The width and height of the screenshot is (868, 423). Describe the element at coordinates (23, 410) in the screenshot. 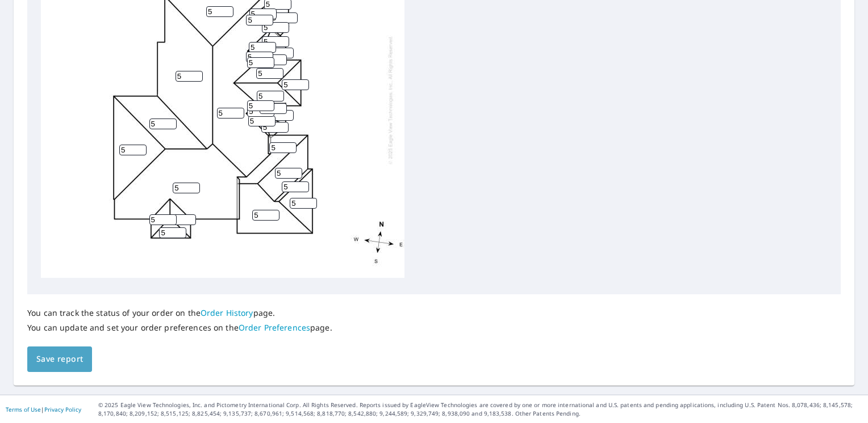

I see `a: Terms of Use` at that location.